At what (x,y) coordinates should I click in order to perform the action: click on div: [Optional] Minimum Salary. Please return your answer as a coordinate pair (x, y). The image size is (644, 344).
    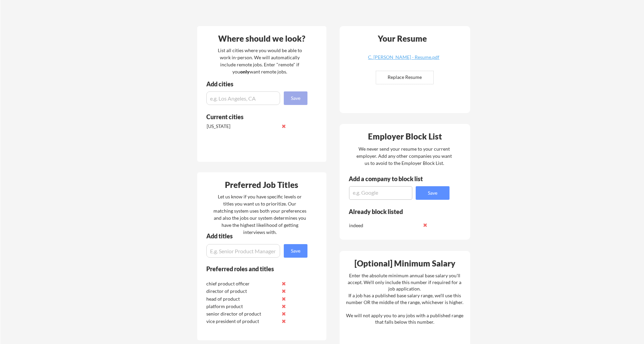
    Looking at the image, I should click on (405, 264).